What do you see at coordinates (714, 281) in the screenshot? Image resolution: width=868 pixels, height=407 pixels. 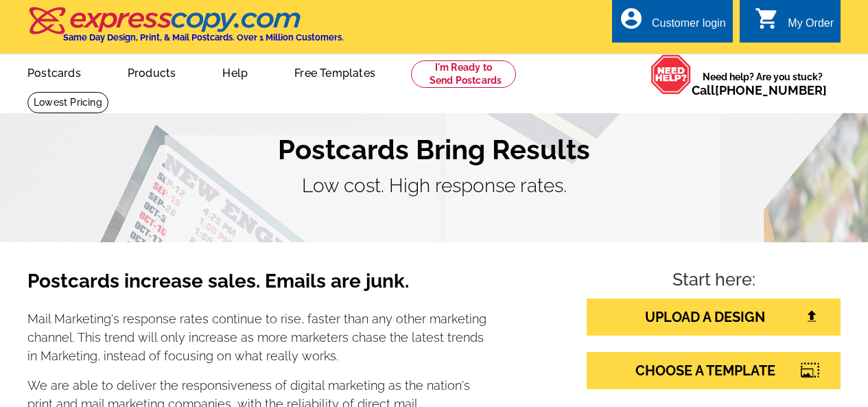 I see `h4: Start here:` at bounding box center [714, 281].